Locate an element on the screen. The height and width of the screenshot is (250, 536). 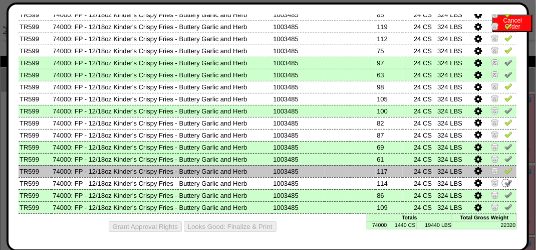
td: 117 is located at coordinates (389, 171).